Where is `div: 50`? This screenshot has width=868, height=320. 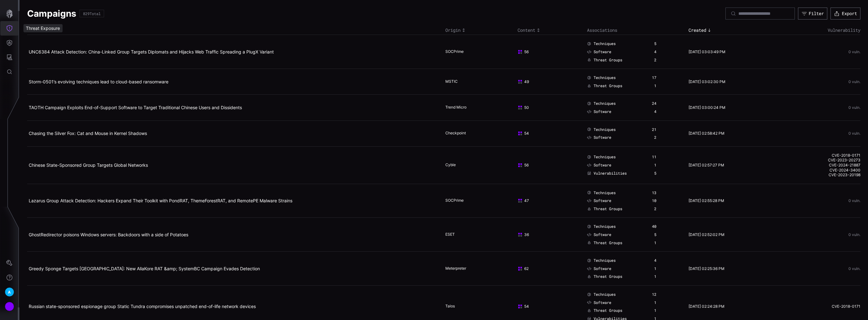
div: 50 is located at coordinates (548, 108).